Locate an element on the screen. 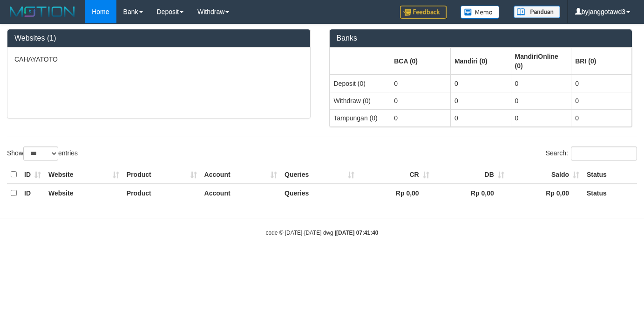  img: MOTION_logo.png is located at coordinates (42, 12).